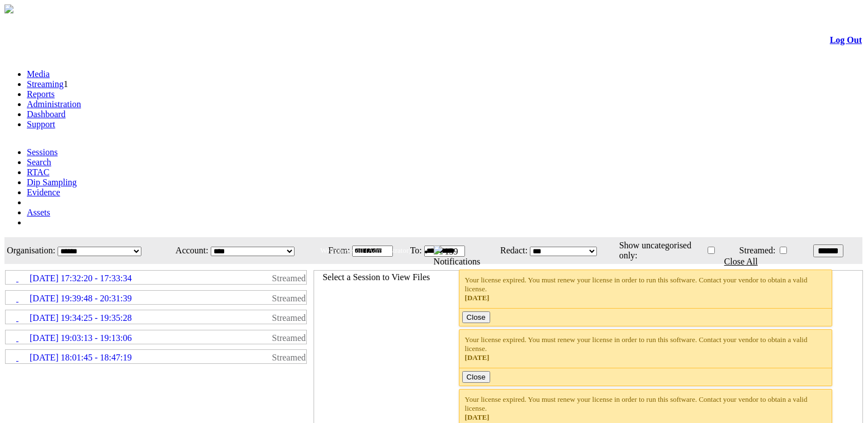 This screenshot has width=868, height=423. Describe the element at coordinates (741, 261) in the screenshot. I see `a: Close All` at that location.